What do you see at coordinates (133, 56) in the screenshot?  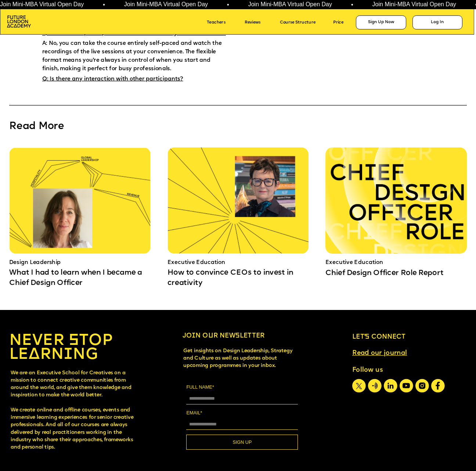 I see `span: A: No, you can take the course entirely self-paced and watch the recordings of the live sessions ...` at bounding box center [133, 56].